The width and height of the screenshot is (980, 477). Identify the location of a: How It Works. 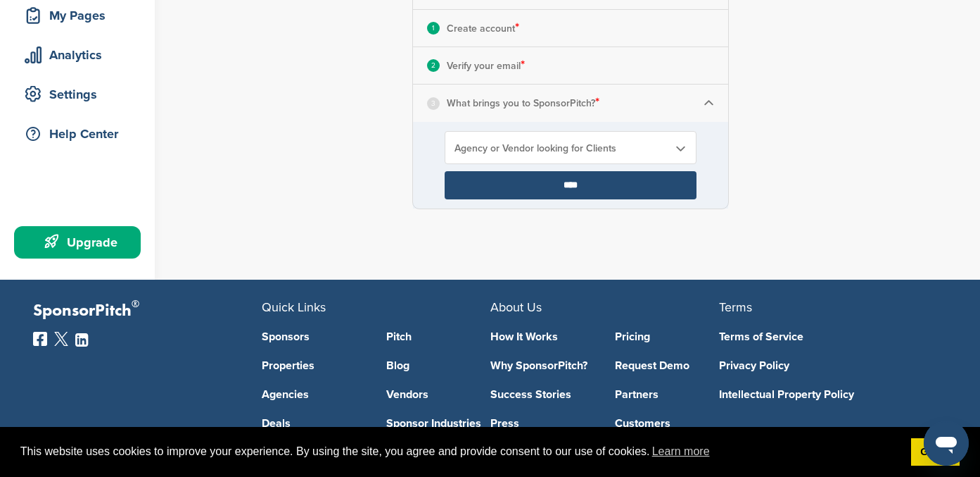
(543, 336).